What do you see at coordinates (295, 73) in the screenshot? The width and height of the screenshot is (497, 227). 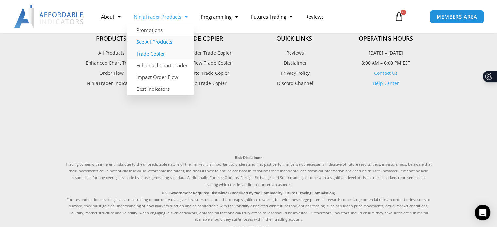 I see `a: Privacy Policy` at bounding box center [295, 73].